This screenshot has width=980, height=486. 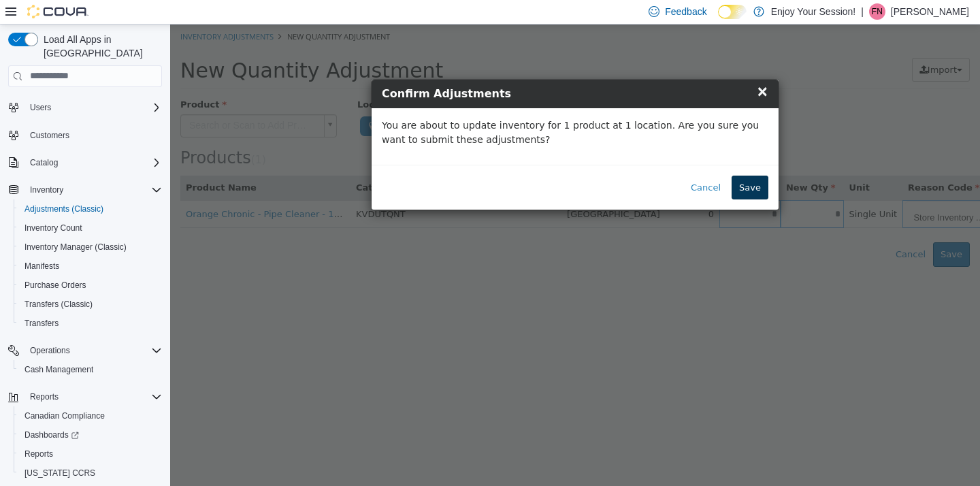 I want to click on button: Canadian Compliance, so click(x=90, y=416).